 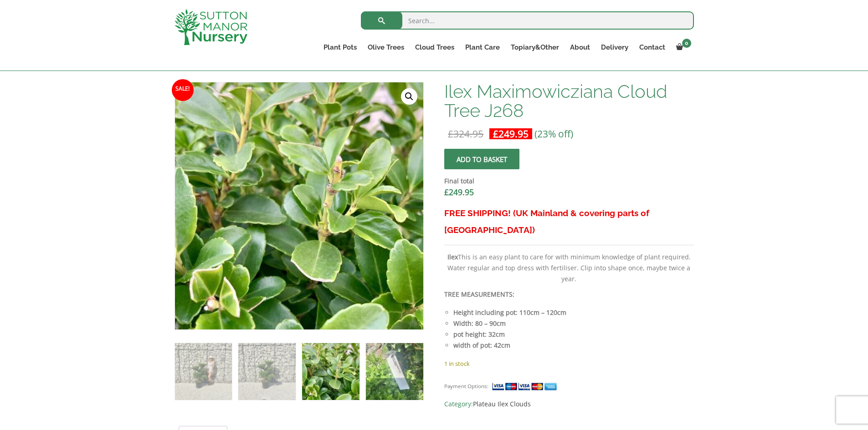 What do you see at coordinates (569, 363) in the screenshot?
I see `p: 1 in stock` at bounding box center [569, 363].